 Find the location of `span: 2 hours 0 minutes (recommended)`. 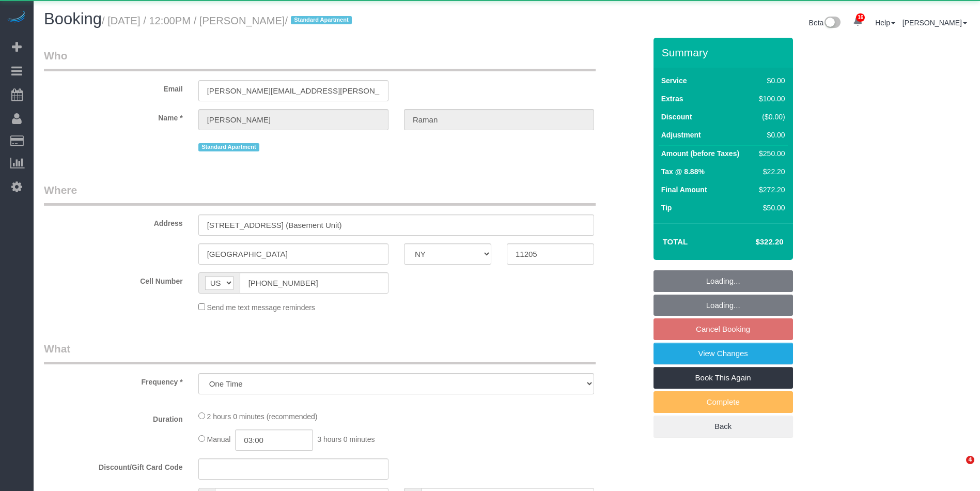

span: 2 hours 0 minutes (recommended) is located at coordinates (263, 417).